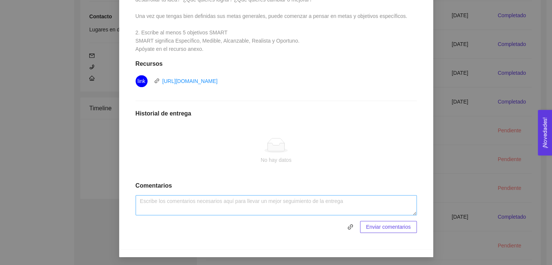 The height and width of the screenshot is (265, 552). What do you see at coordinates (276, 64) in the screenshot?
I see `h1: Recursos` at bounding box center [276, 64].